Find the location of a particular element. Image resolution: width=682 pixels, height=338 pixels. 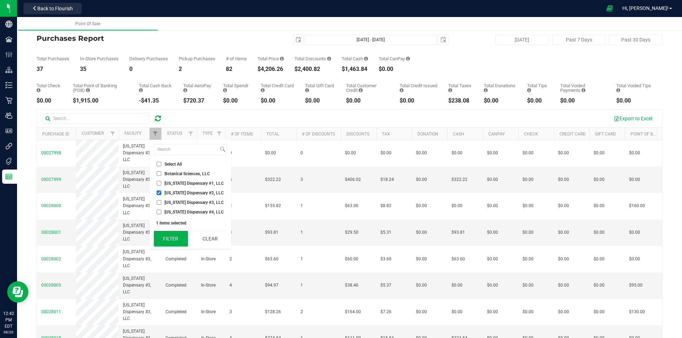

div: 0 is located at coordinates (148, 69).